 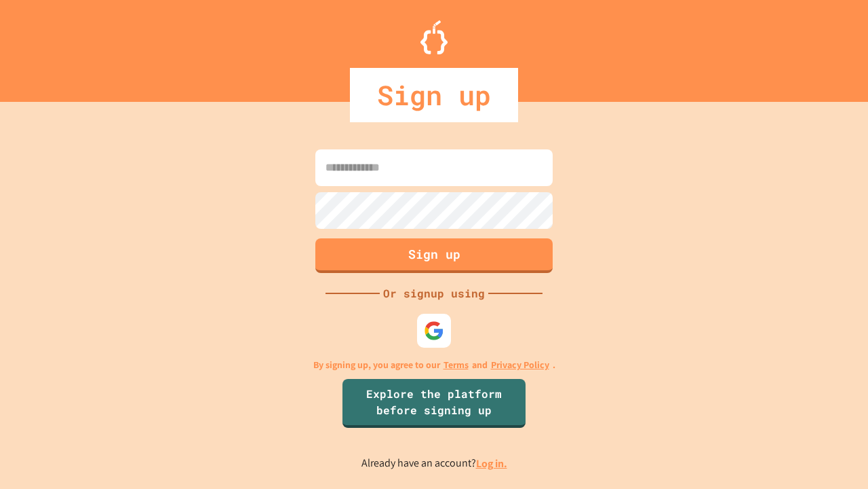 What do you see at coordinates (434, 463) in the screenshot?
I see `p: Already have an account?` at bounding box center [434, 463].